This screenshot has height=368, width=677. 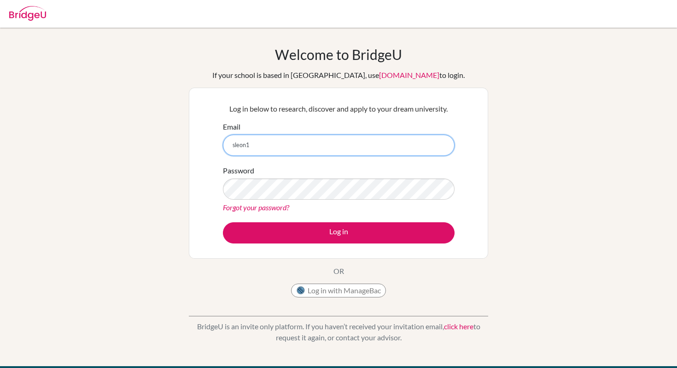 I want to click on h1: Welcome to BridgeU, so click(x=338, y=54).